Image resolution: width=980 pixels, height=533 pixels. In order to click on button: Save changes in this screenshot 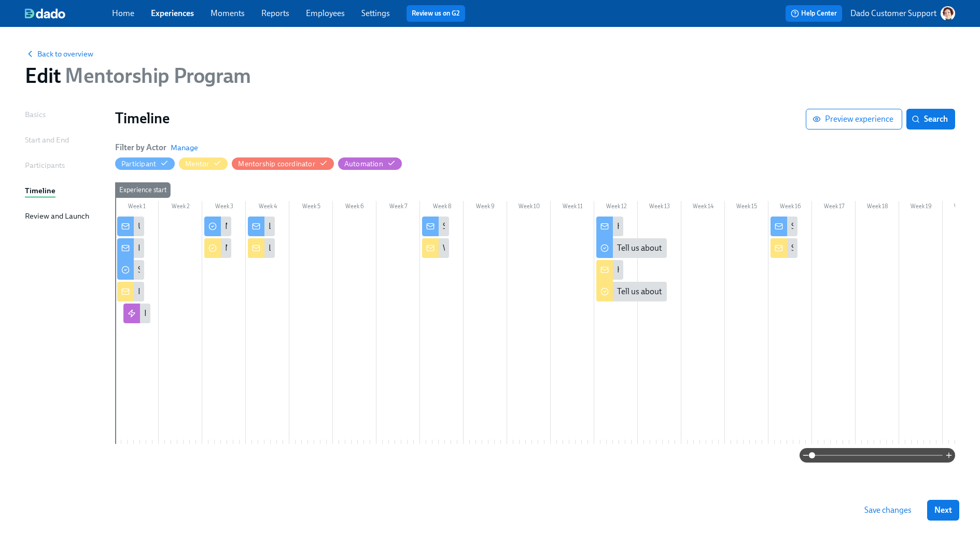, I will do `click(888, 511)`.